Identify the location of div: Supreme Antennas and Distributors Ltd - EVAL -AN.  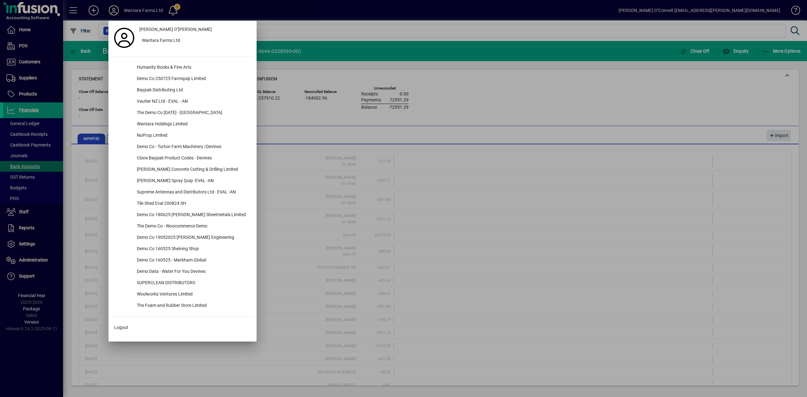
(193, 193).